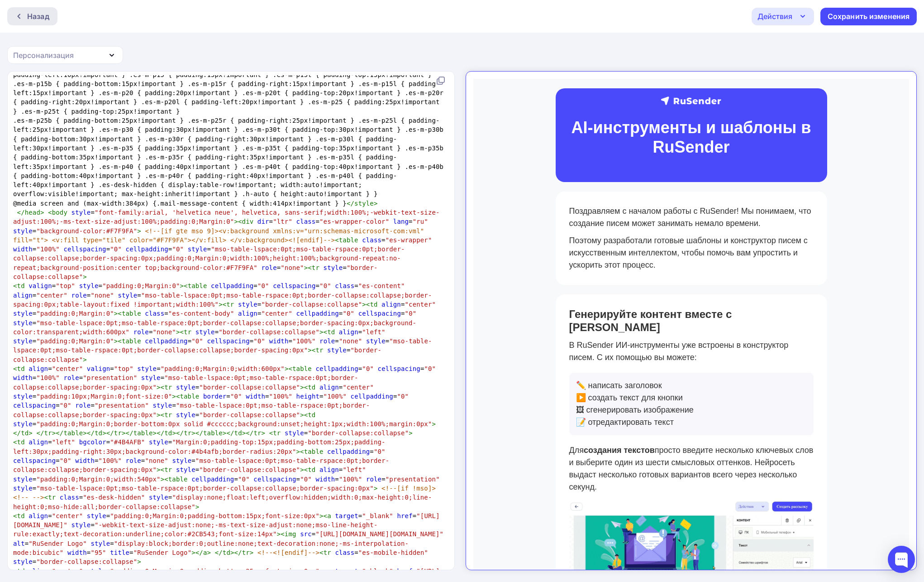 This screenshot has width=924, height=582. Describe the element at coordinates (218, 344) in the screenshot. I see `p: 📝 отредактировать текст` at that location.